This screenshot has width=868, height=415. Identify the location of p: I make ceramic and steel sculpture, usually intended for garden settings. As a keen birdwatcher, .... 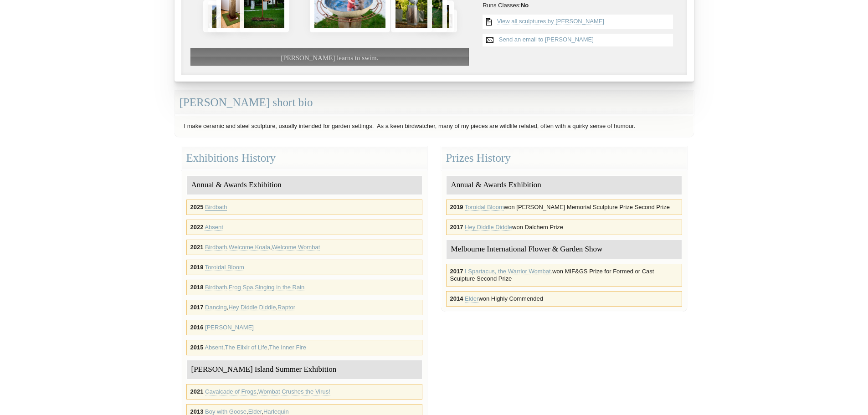
(434, 126).